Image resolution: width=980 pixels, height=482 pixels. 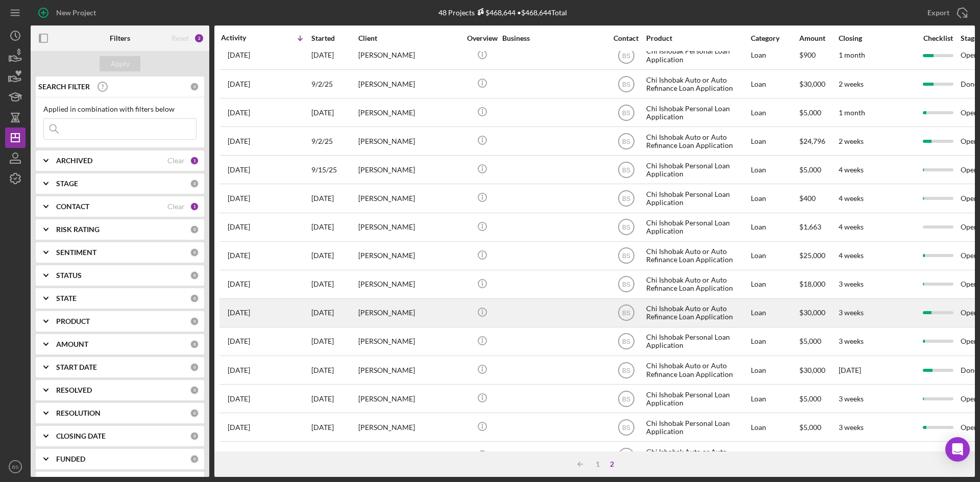 What do you see at coordinates (76, 252) in the screenshot?
I see `b: SENTIMENT` at bounding box center [76, 252].